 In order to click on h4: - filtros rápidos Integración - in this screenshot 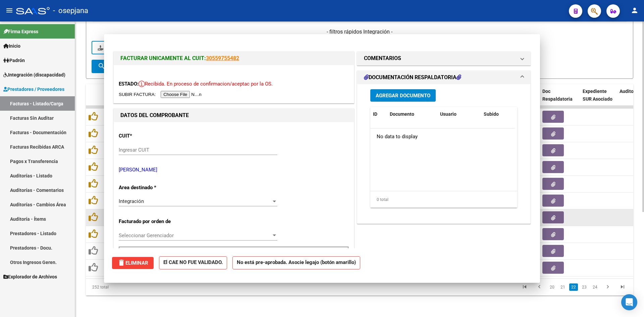, I will do `click(360, 32)`.